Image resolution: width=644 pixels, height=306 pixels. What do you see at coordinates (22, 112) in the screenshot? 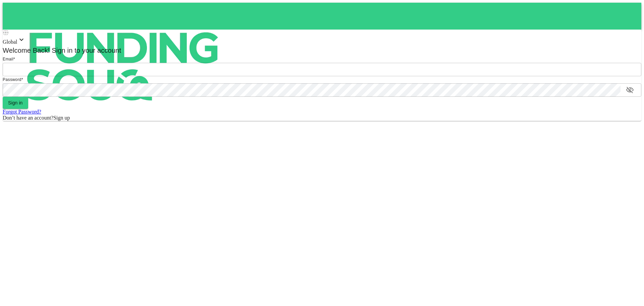
I see `span: Forgot Password?` at bounding box center [22, 112].